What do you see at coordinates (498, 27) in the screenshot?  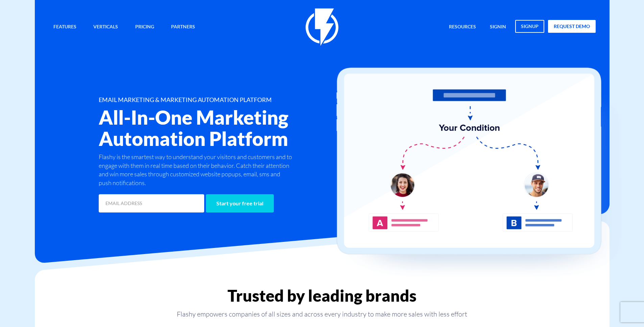 I see `a: signin` at bounding box center [498, 27].